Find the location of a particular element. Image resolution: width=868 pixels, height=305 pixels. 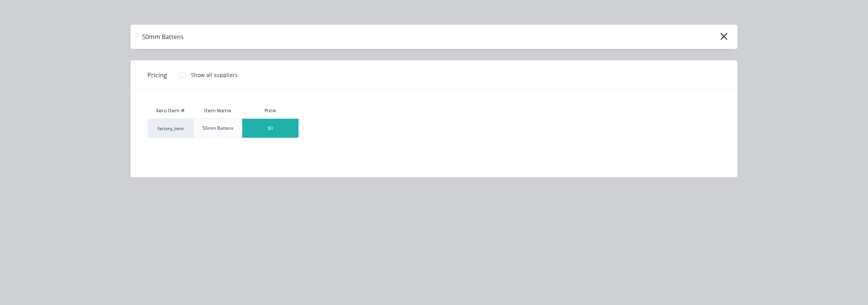

div: $0 is located at coordinates (270, 129).